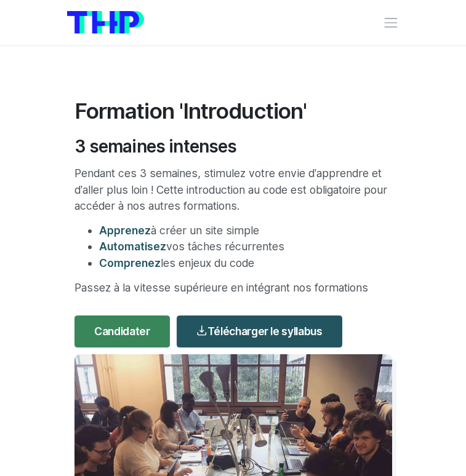 Image resolution: width=466 pixels, height=476 pixels. What do you see at coordinates (233, 189) in the screenshot?
I see `p: Pendant ces 3 semaines, stimulez votre envie d’apprendre et d’aller plus loin ! Cette introductio...` at bounding box center [233, 189].